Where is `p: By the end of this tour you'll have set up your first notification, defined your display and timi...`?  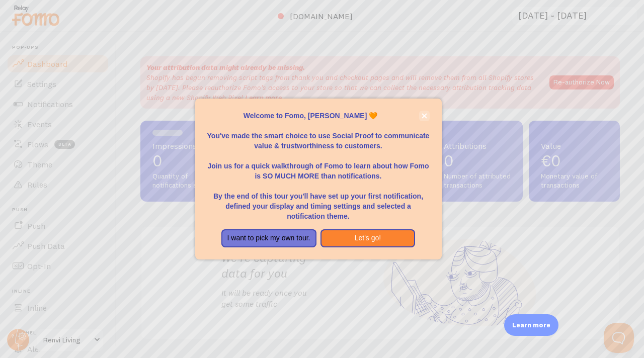 p: By the end of this tour you'll have set up your first notification, defined your display and timi... is located at coordinates (318, 201).